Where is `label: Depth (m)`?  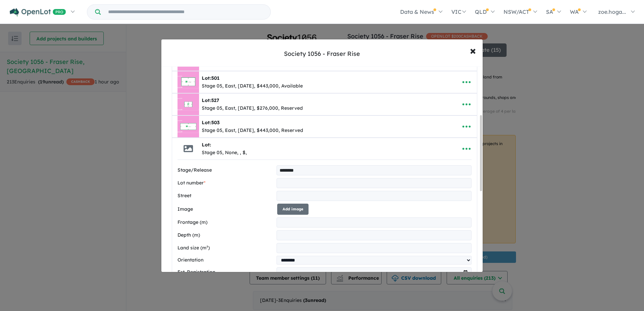 label: Depth (m) is located at coordinates (226, 235).